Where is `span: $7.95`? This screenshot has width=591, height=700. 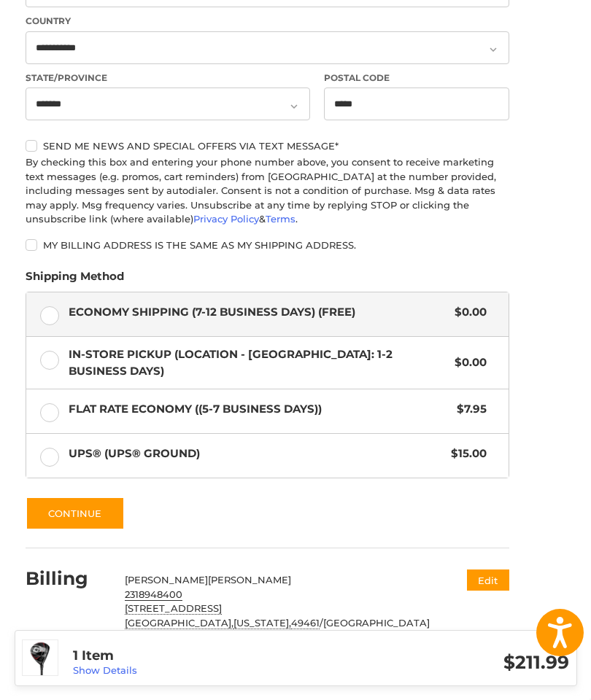
span: $7.95 is located at coordinates (468, 409).